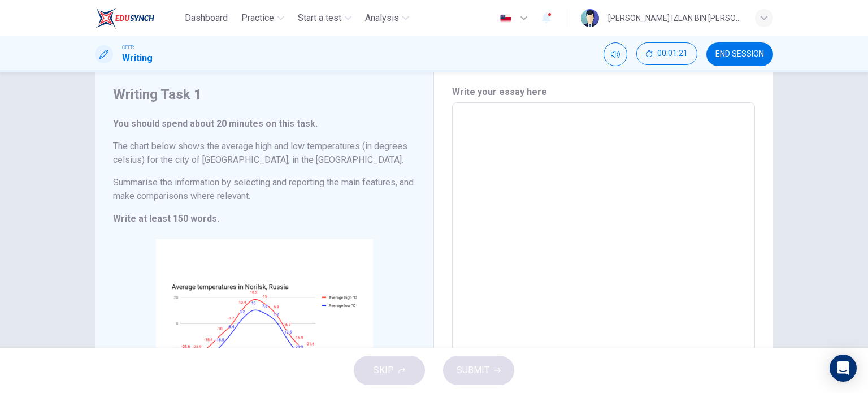 The height and width of the screenshot is (393, 868). Describe the element at coordinates (666, 54) in the screenshot. I see `div: Hide` at that location.